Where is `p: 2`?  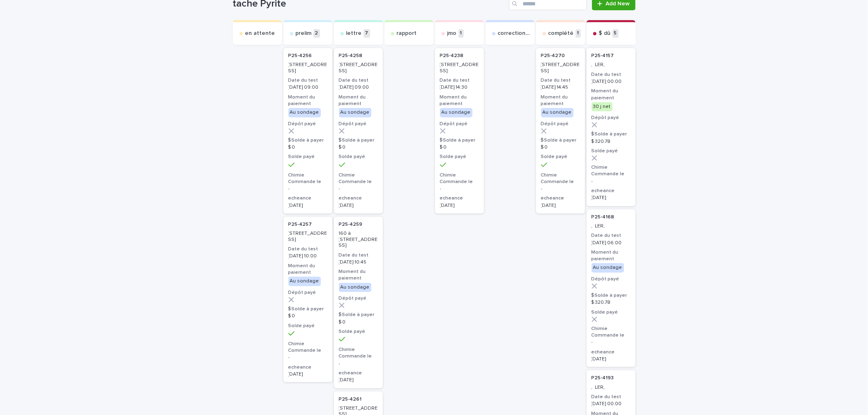
p: 2 is located at coordinates (317, 33).